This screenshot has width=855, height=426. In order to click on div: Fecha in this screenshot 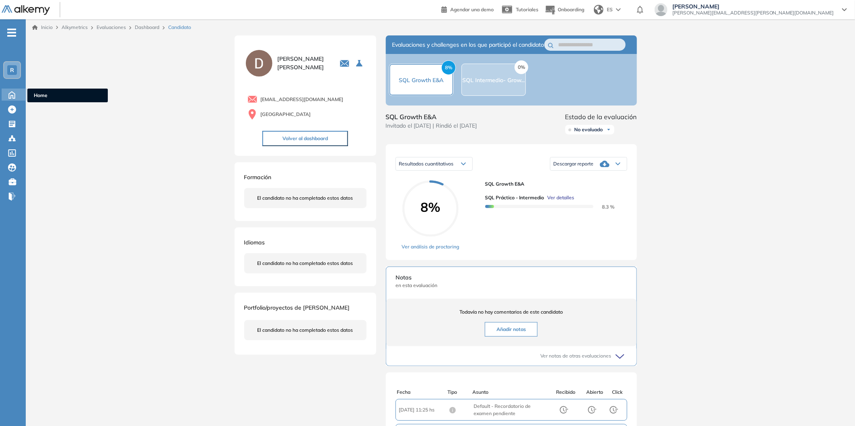, I will do `click(422, 392)`.